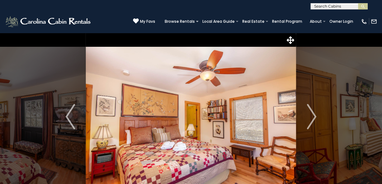 This screenshot has height=184, width=382. Describe the element at coordinates (254, 22) in the screenshot. I see `a: Real Estate` at that location.